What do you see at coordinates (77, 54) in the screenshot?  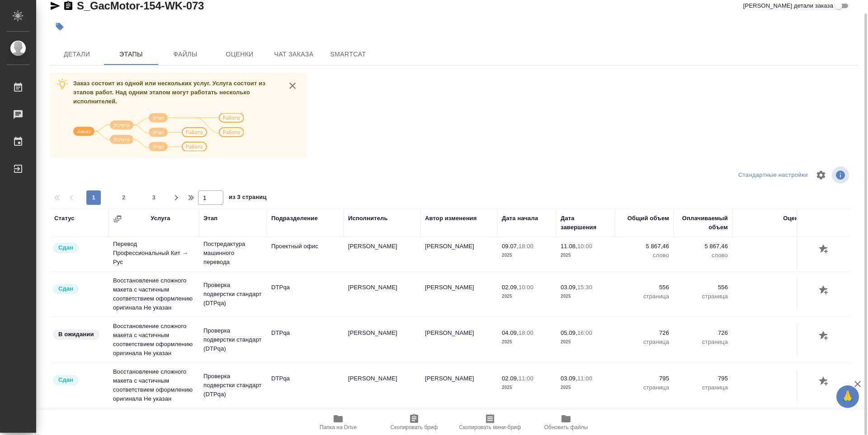 I see `span: Детали` at bounding box center [77, 54].